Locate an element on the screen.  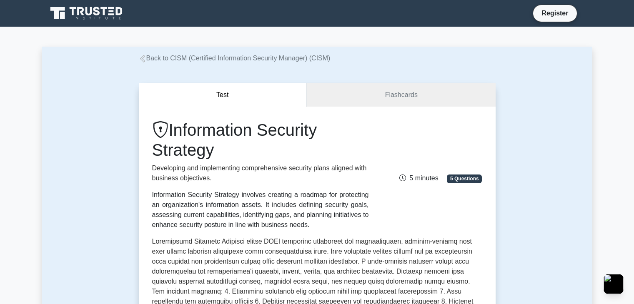
a: Flashcards is located at coordinates (401, 95).